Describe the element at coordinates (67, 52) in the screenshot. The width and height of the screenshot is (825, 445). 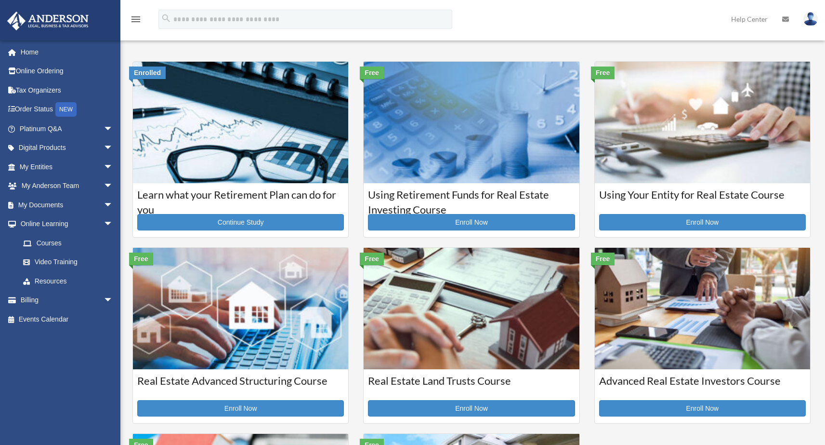
I see `a: Home` at that location.